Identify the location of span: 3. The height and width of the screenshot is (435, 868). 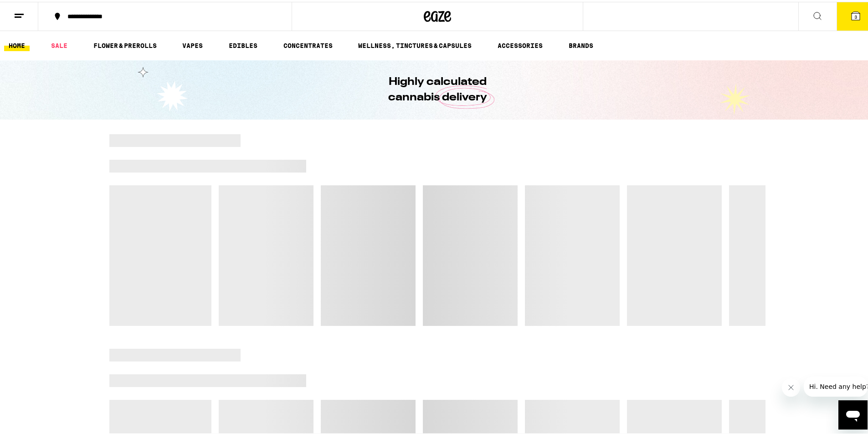
(856, 15).